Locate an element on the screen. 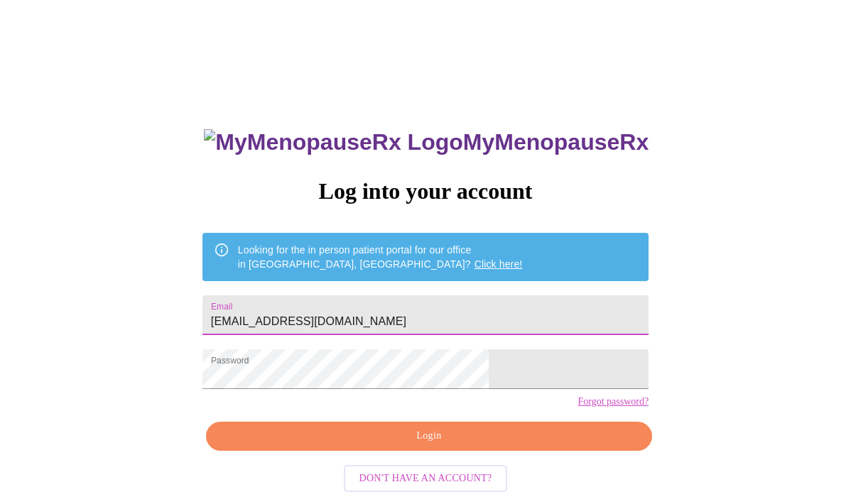 This screenshot has height=504, width=851. a: Click here! is located at coordinates (499, 264).